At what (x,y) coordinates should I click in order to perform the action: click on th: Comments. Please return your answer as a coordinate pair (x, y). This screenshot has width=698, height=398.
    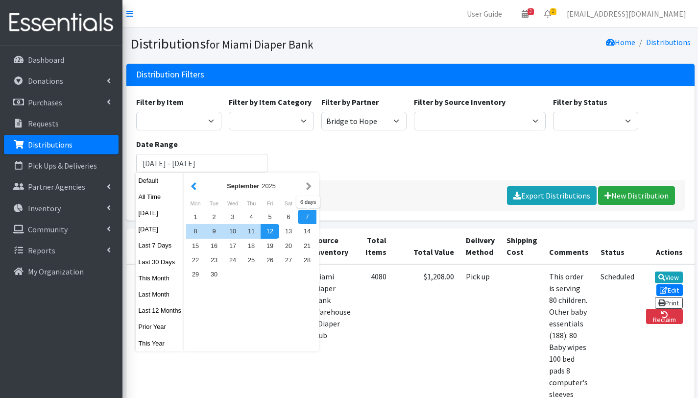
    Looking at the image, I should click on (569, 246).